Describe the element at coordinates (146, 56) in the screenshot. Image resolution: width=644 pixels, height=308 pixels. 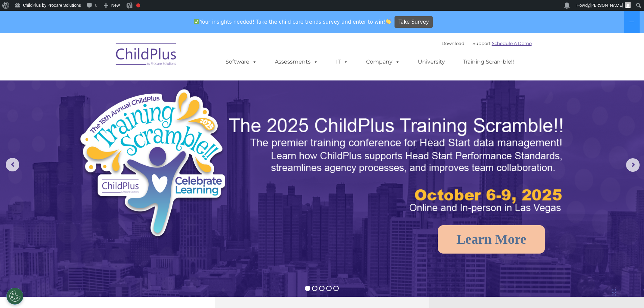
I see `img: ChildPlus by Procare Solutions` at that location.